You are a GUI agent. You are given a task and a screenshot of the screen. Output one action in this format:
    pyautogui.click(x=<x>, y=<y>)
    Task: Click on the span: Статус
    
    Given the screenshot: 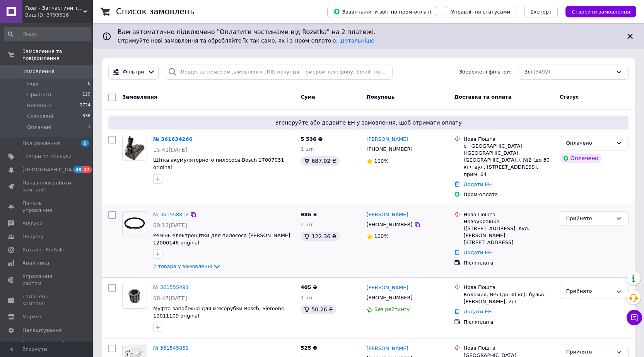 What is the action you would take?
    pyautogui.click(x=570, y=96)
    